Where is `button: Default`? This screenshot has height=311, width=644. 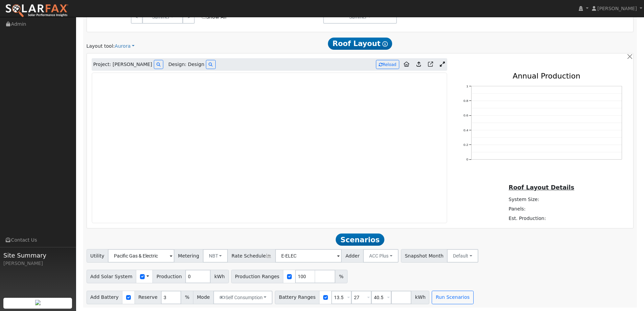 button: Default is located at coordinates (463, 256).